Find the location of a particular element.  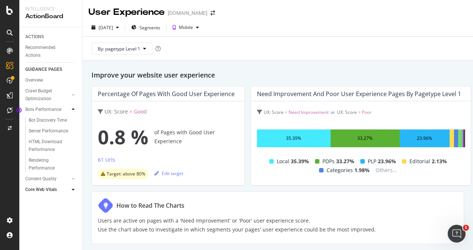

a: Server Performance is located at coordinates (53, 131).